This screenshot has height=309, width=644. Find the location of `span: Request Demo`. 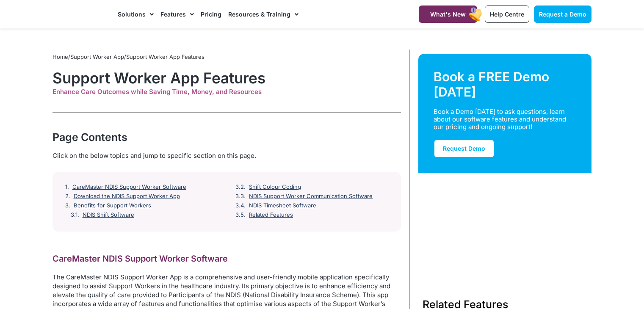

span: Request Demo is located at coordinates (464, 148).